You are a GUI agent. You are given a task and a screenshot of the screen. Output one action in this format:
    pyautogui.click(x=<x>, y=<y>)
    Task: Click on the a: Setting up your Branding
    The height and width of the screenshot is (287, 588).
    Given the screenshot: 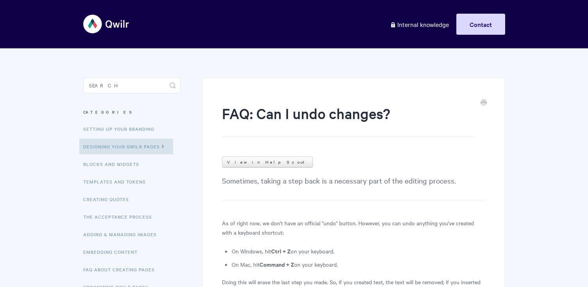 What is the action you would take?
    pyautogui.click(x=121, y=129)
    